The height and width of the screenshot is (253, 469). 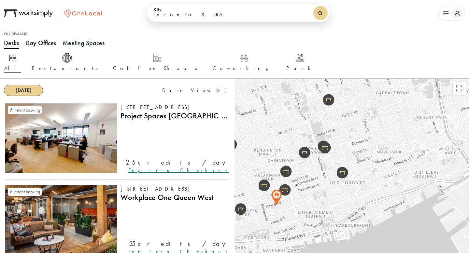 I want to click on span: All, so click(x=12, y=68).